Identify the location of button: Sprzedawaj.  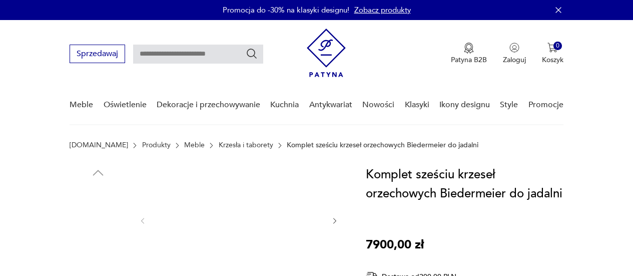
(97, 54).